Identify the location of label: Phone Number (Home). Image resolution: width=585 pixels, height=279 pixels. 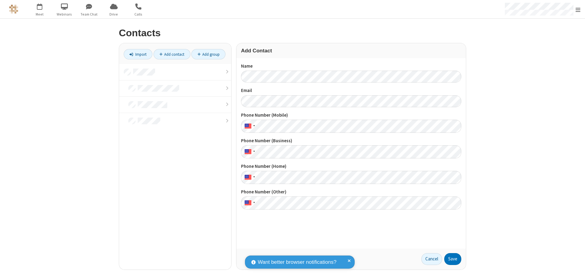
(351, 166).